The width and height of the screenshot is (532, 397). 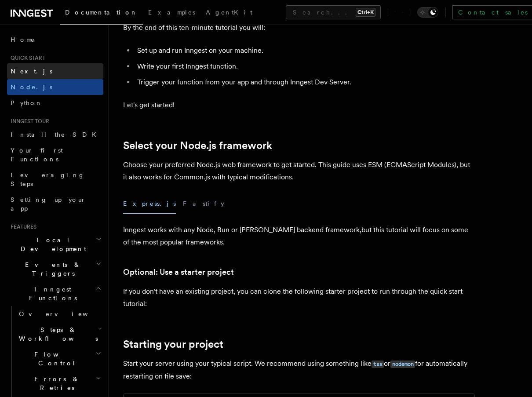 I want to click on span: Your first Functions, so click(x=36, y=155).